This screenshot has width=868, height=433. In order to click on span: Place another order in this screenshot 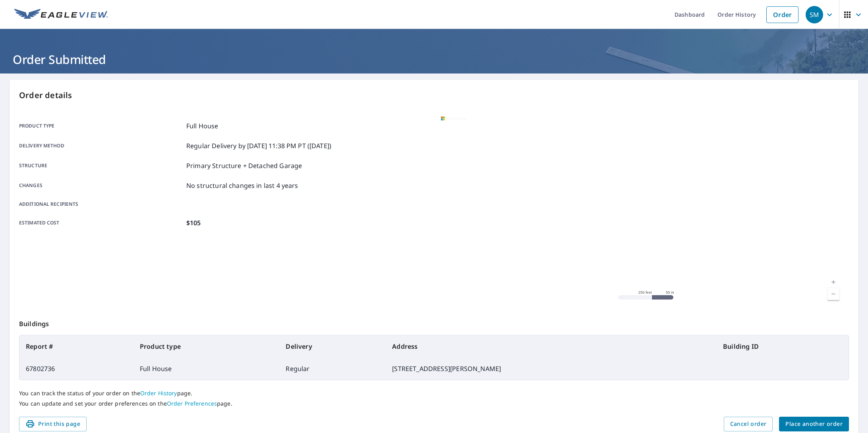, I will do `click(814, 424)`.